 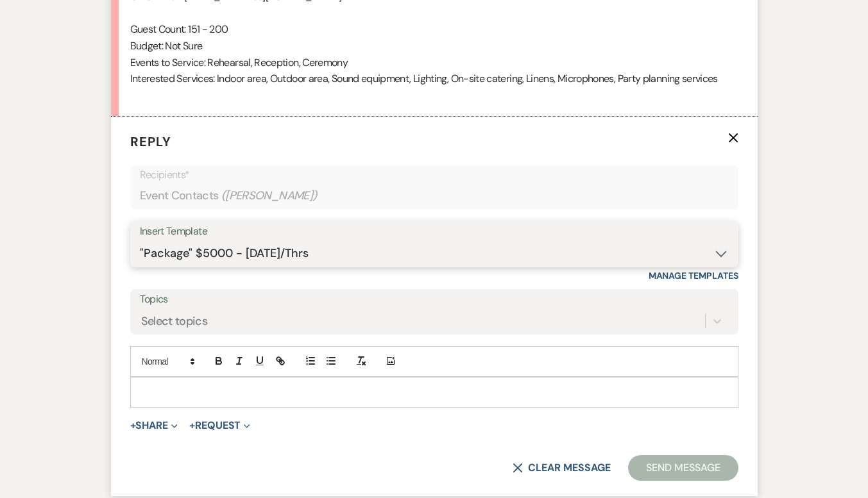 I want to click on label: Topics, so click(x=434, y=300).